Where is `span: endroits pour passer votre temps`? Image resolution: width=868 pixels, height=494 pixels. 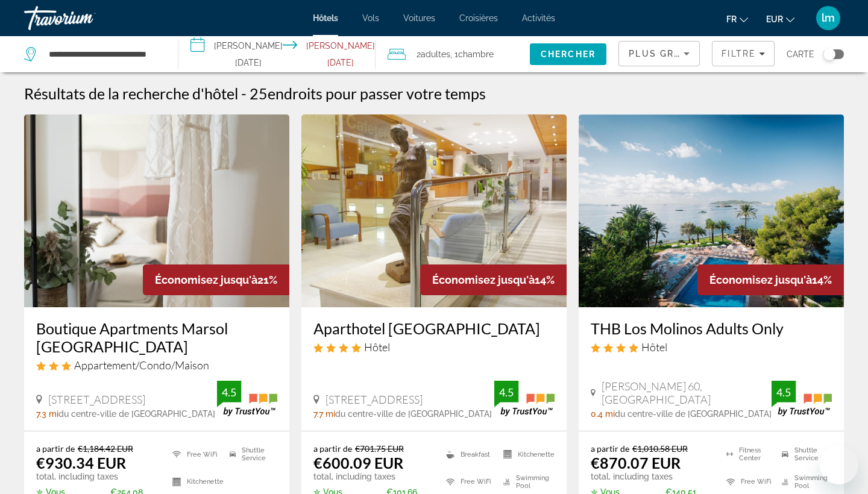 span: endroits pour passer votre temps is located at coordinates (377, 93).